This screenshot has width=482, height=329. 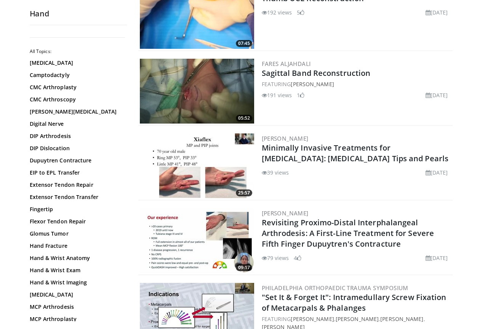 What do you see at coordinates (76, 185) in the screenshot?
I see `a: Extensor Tendon Repair` at bounding box center [76, 185].